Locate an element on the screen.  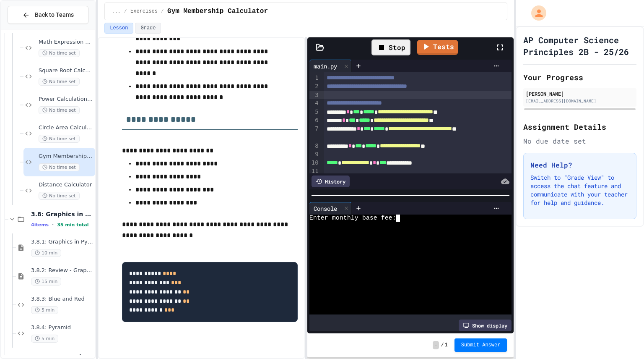
div: 2 is located at coordinates (315, 87).